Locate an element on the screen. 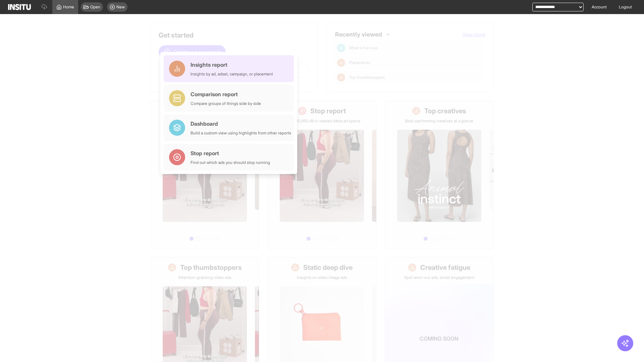 The image size is (644, 362). span: Open is located at coordinates (95, 7).